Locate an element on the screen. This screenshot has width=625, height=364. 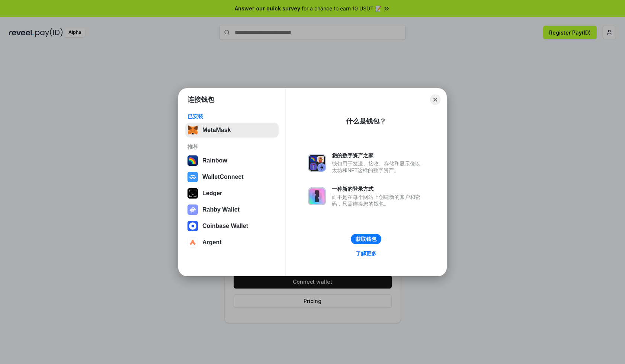
div: 一种新的登录方式 is located at coordinates (378, 189).